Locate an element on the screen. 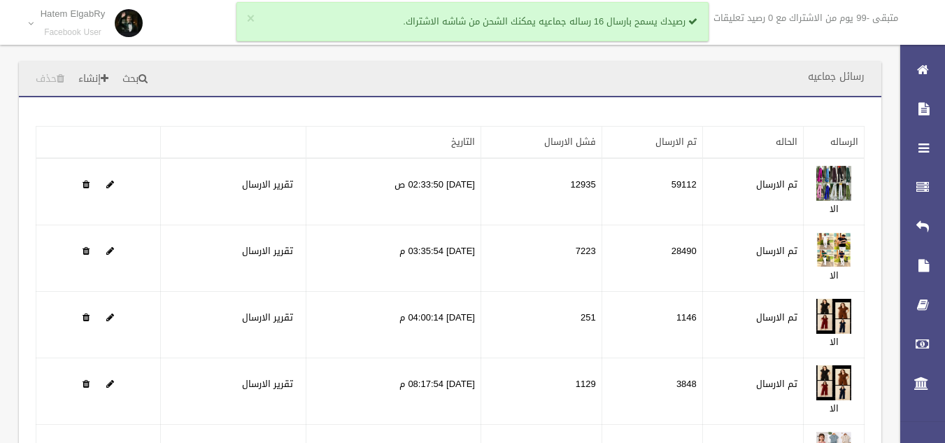 The height and width of the screenshot is (443, 945). td: 1129 is located at coordinates (541, 391).